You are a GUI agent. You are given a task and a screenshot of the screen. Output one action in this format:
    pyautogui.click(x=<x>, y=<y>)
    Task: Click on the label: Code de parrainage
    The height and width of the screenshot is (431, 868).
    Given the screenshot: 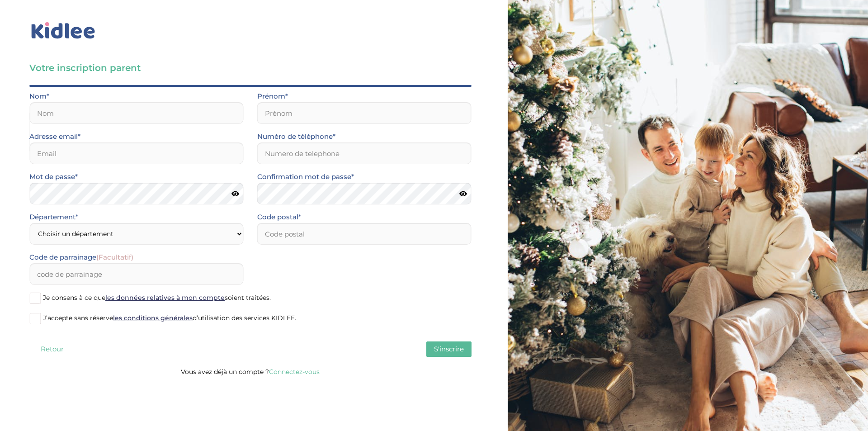 What is the action you would take?
    pyautogui.click(x=81, y=258)
    